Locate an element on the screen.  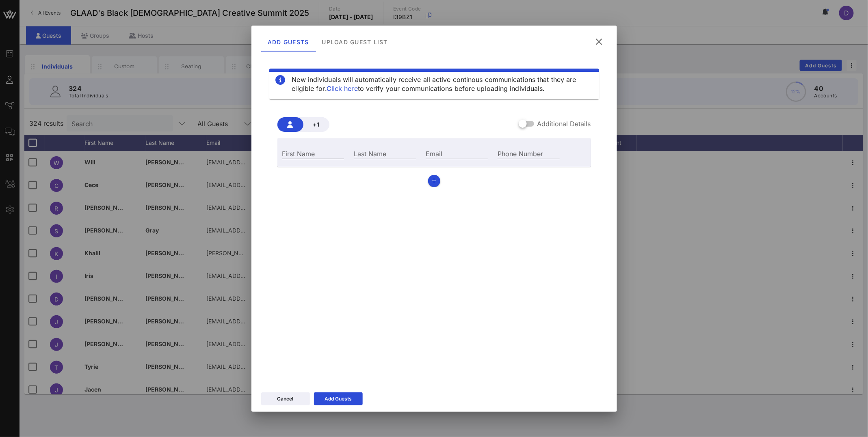
div: Cancel is located at coordinates (285, 399).